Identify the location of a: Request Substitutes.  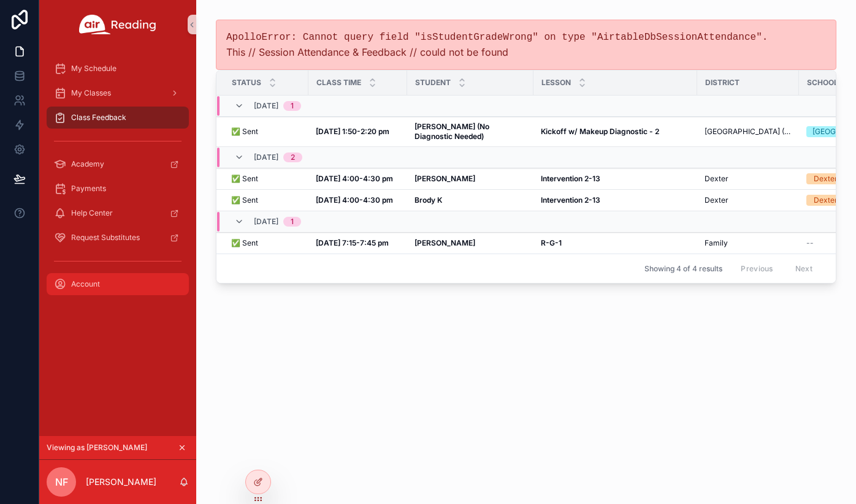
(118, 238).